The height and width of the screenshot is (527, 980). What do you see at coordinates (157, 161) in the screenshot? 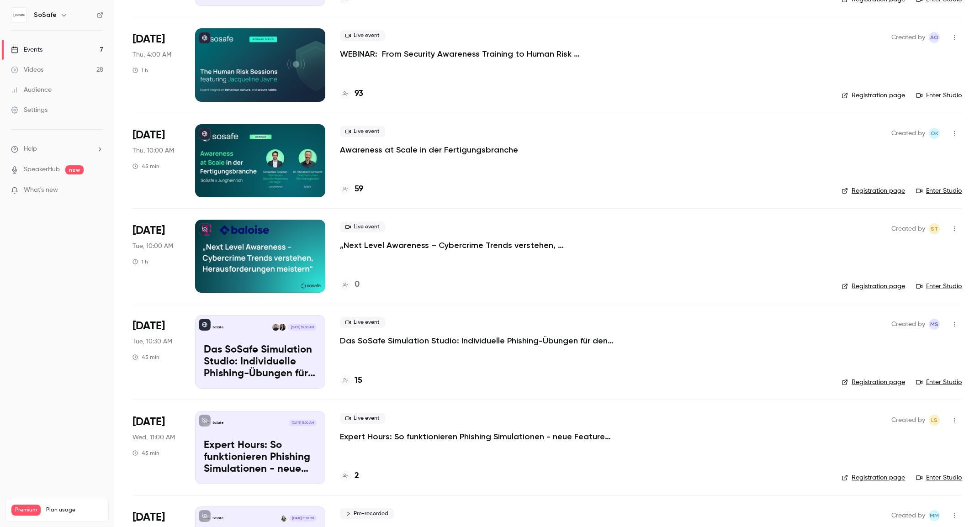
I see `div: Sep 4 Thu, 10:00 AM (Europe/Berlin)` at bounding box center [157, 161].